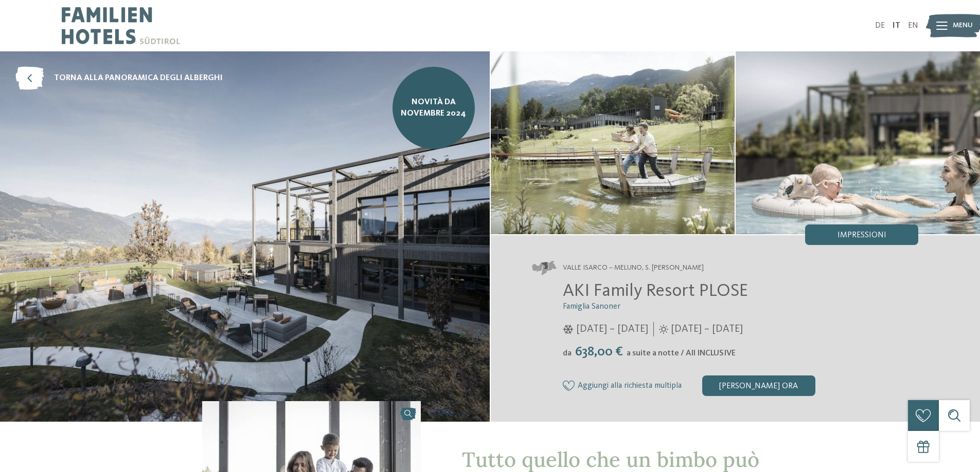  Describe the element at coordinates (598, 352) in the screenshot. I see `span: 638,00 €` at that location.